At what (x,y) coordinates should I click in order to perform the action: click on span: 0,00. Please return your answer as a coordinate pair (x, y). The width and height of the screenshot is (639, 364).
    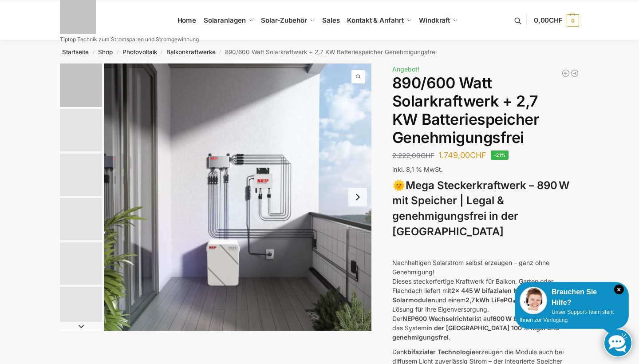
    Looking at the image, I should click on (548, 20).